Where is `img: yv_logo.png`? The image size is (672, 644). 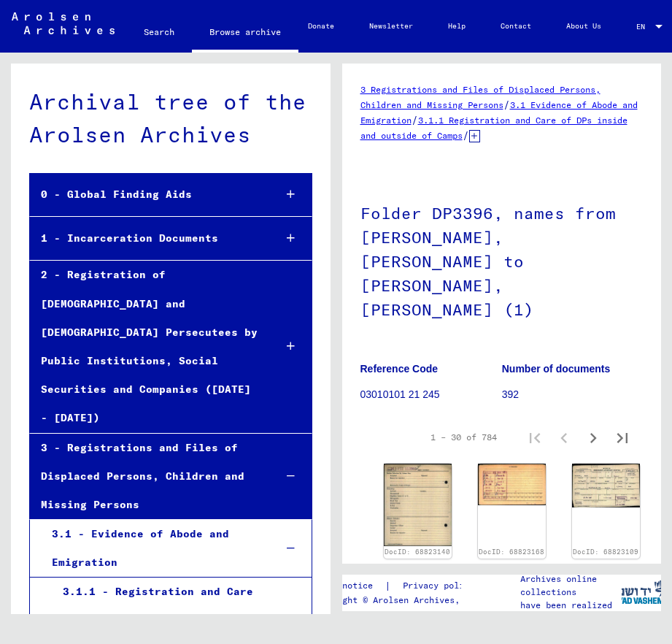 img: yv_logo.png is located at coordinates (641, 592).